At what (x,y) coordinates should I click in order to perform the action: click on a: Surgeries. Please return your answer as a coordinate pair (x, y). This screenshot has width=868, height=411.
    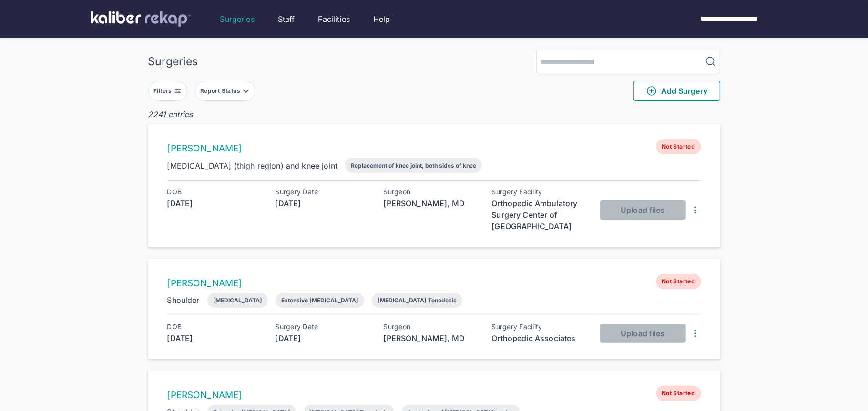
    Looking at the image, I should click on (237, 19).